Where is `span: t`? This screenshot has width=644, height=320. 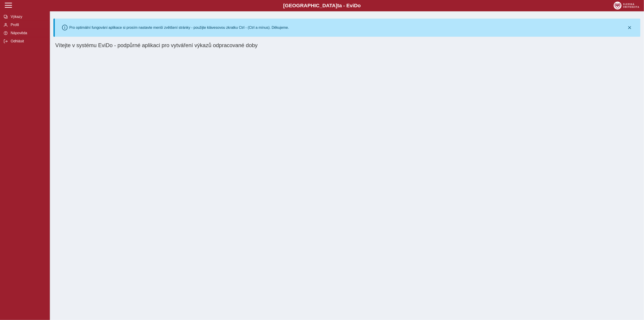 span: t is located at coordinates (338, 5).